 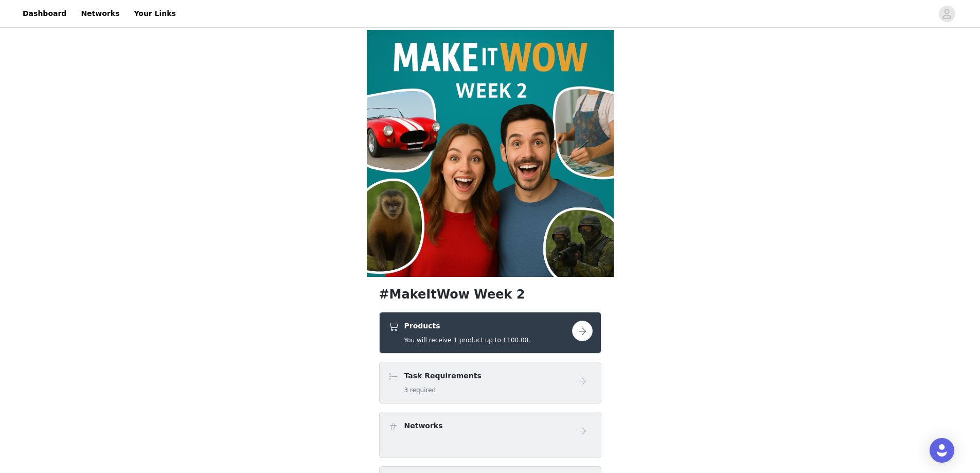 I want to click on a: Dashboard, so click(x=44, y=13).